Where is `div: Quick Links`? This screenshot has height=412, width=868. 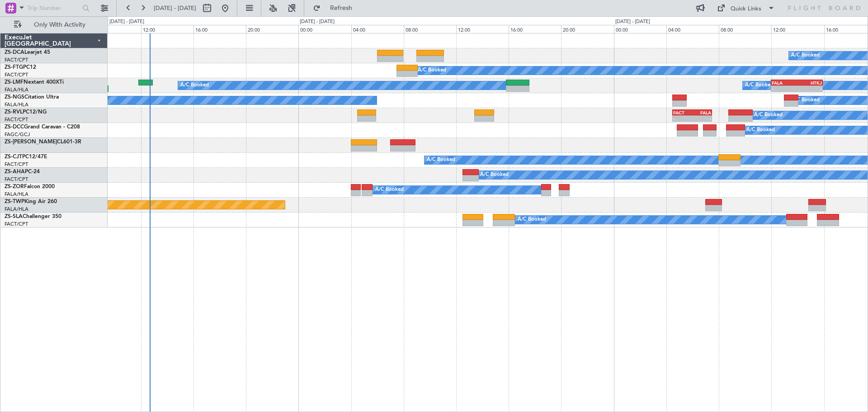
div: Quick Links is located at coordinates (746, 9).